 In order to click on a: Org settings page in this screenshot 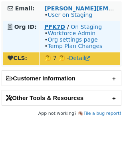, I will do `click(72, 40)`.